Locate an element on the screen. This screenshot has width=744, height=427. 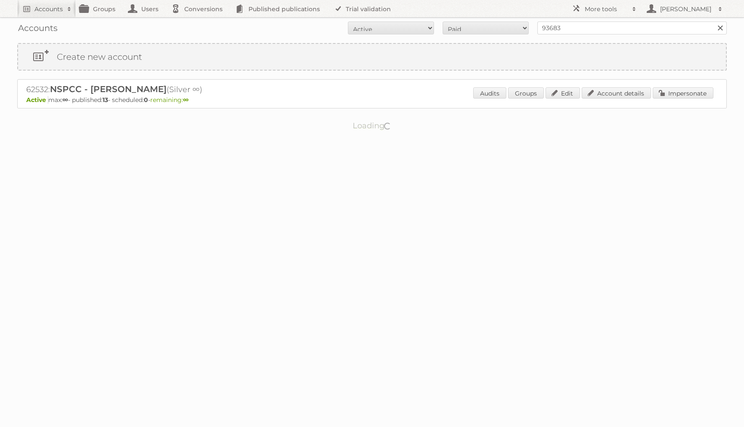
a: Account details is located at coordinates (616, 93).